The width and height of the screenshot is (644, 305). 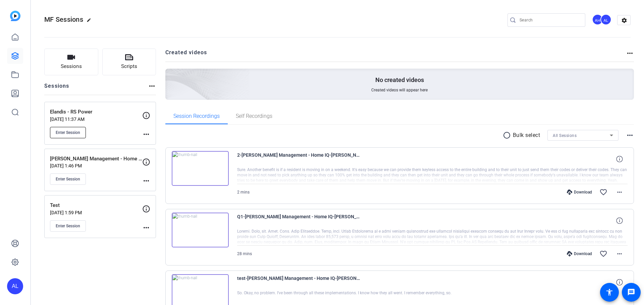 I want to click on span: Created videos will appear here, so click(x=399, y=90).